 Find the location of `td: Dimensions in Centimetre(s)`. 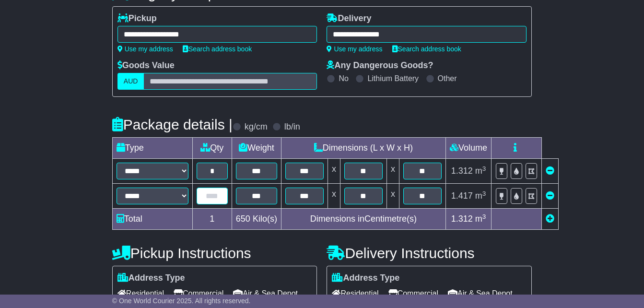

td: Dimensions in Centimetre(s) is located at coordinates (363, 220).